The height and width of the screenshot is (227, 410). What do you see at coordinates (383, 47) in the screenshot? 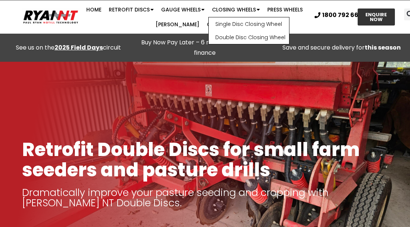
I see `strong: this season` at bounding box center [383, 47].